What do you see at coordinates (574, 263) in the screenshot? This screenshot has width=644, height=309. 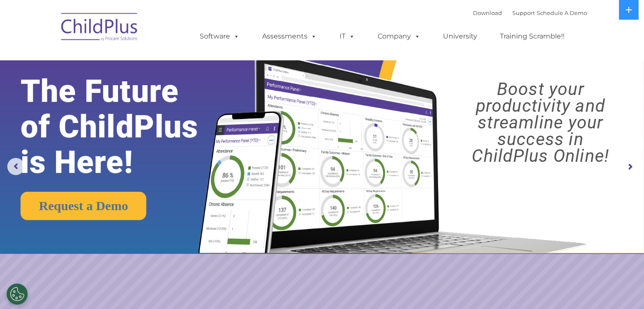 I see `div: Chat Widget` at bounding box center [574, 263].